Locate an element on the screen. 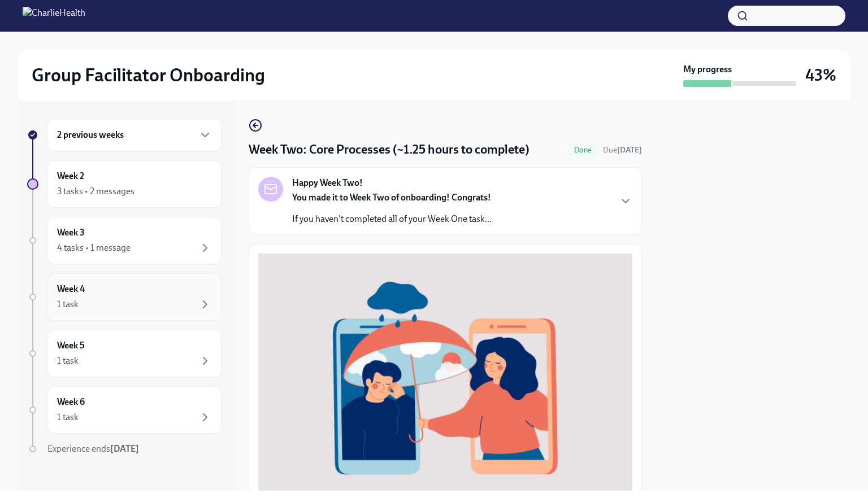  div: 3 tasks • 2 messages is located at coordinates (96, 191).